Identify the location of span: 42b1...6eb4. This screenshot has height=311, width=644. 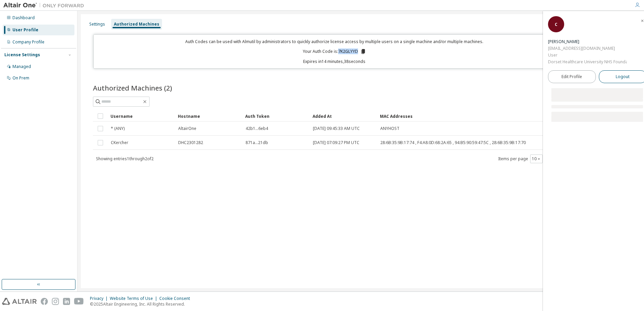
(256, 128).